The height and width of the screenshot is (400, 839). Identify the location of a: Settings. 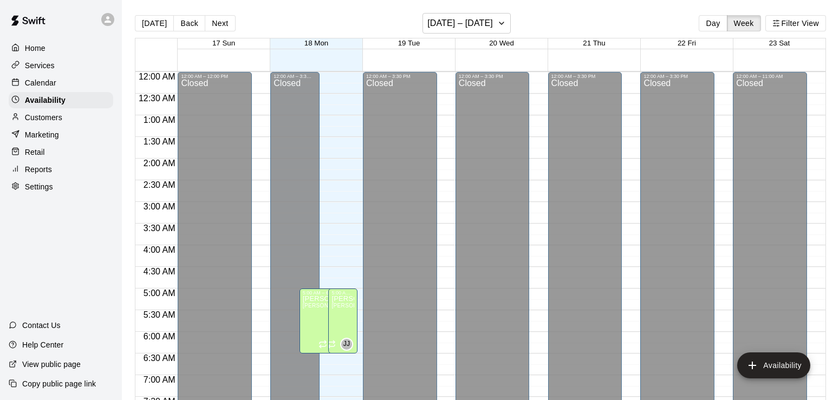
(61, 187).